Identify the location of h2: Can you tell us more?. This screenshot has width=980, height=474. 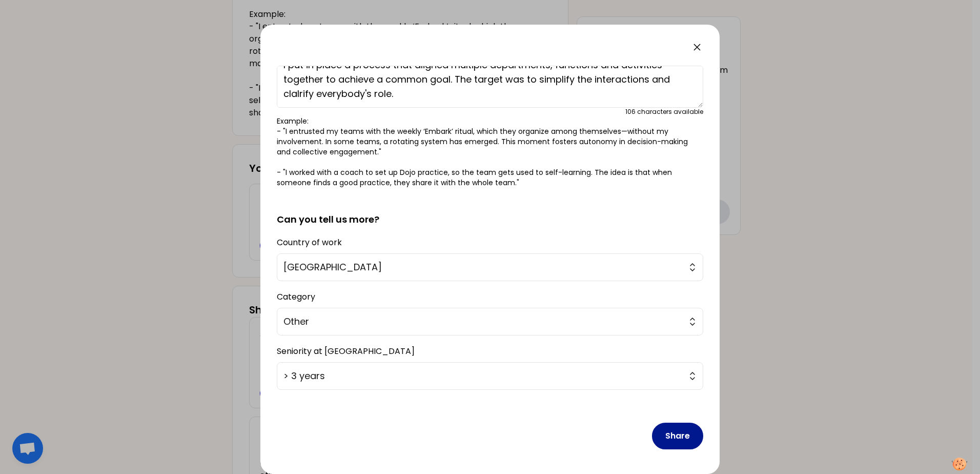
(490, 211).